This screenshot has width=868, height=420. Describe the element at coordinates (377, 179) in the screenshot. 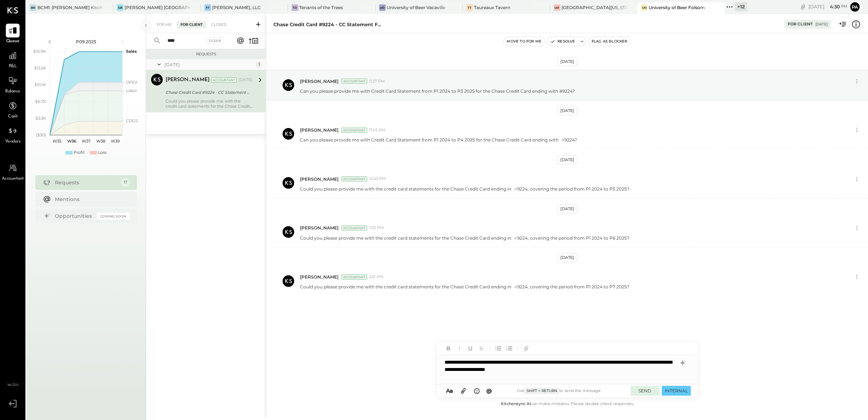

I see `span: 12:43 PM` at that location.